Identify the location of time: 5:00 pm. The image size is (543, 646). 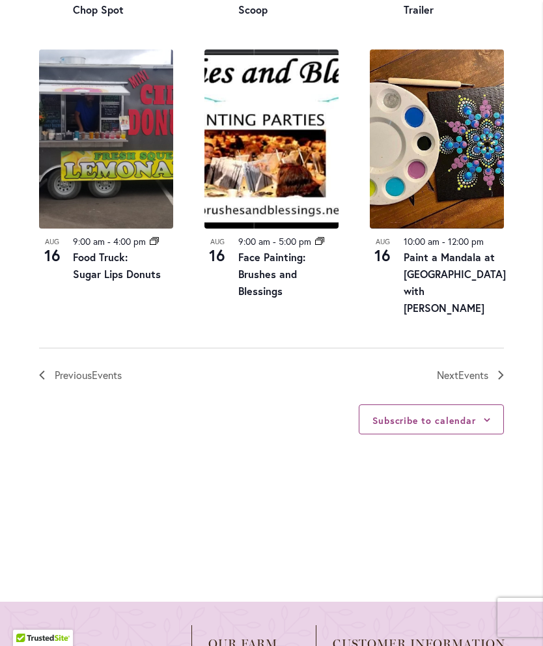
(295, 241).